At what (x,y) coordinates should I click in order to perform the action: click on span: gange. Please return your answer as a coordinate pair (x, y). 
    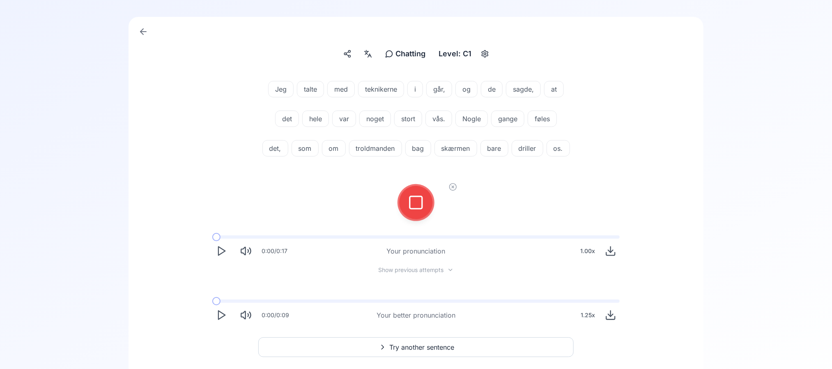
    Looking at the image, I should click on (507, 119).